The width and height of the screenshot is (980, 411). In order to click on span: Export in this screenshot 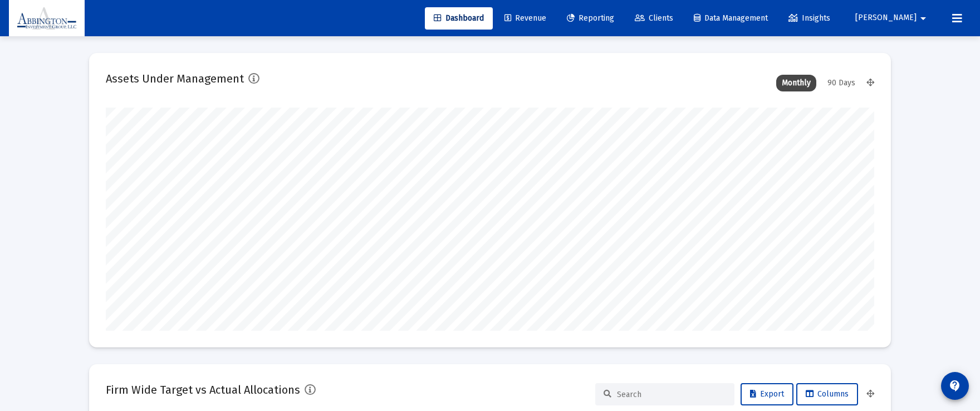, I will do `click(767, 394)`.